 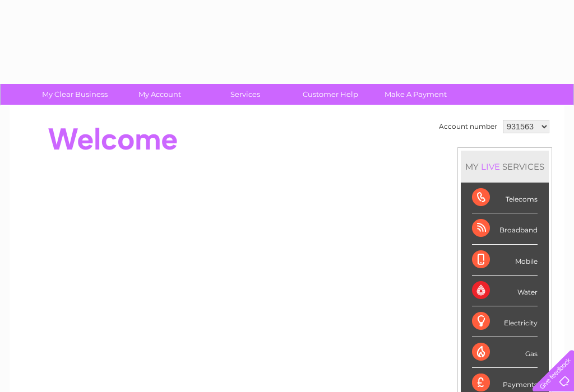 What do you see at coordinates (504, 322) in the screenshot?
I see `div: Electricity` at bounding box center [504, 322].